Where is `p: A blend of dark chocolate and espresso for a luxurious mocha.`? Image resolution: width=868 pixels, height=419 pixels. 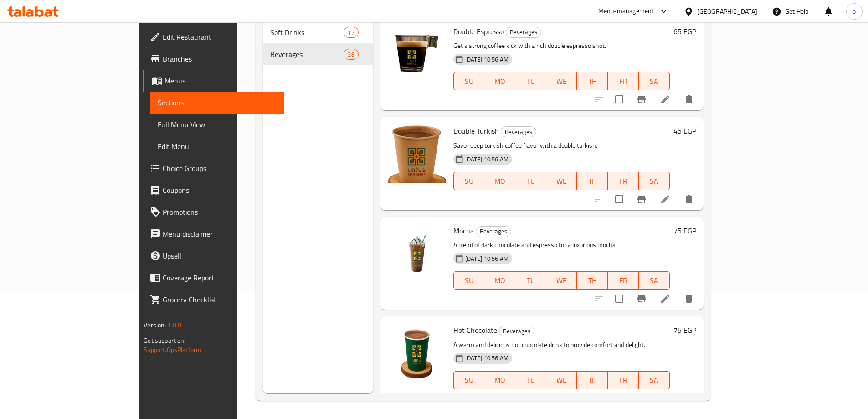 p: A blend of dark chocolate and espresso for a luxurious mocha. is located at coordinates (561, 245).